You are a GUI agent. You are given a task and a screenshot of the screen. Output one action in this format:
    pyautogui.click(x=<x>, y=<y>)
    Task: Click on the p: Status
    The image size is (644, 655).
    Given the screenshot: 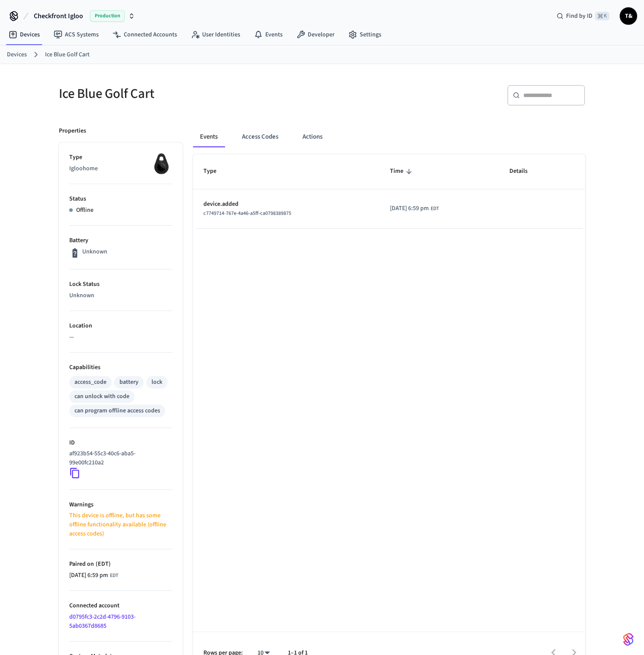 What is the action you would take?
    pyautogui.click(x=121, y=199)
    